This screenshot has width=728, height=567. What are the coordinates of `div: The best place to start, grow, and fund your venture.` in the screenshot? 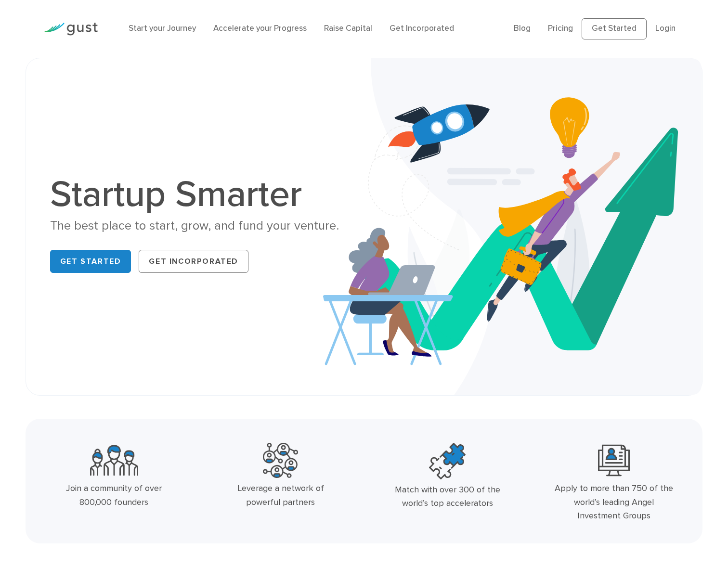 It's located at (203, 226).